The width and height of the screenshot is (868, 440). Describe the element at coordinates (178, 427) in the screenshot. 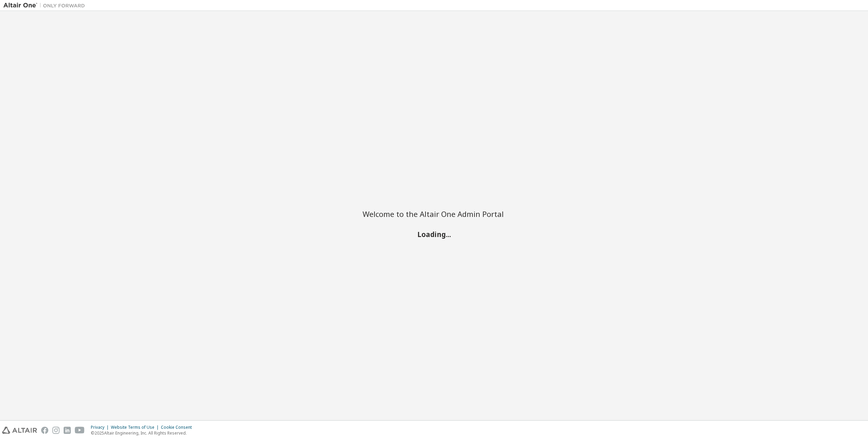

I see `div: Cookie Consent` at that location.